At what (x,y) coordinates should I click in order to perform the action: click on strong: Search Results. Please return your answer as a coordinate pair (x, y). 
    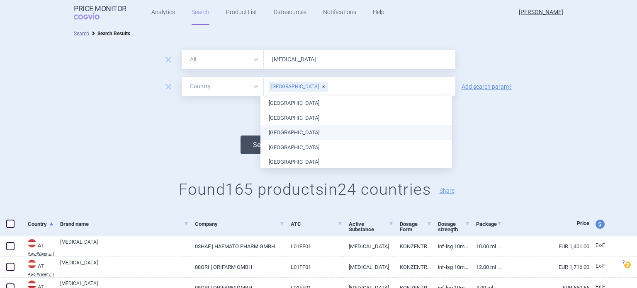
    Looking at the image, I should click on (114, 34).